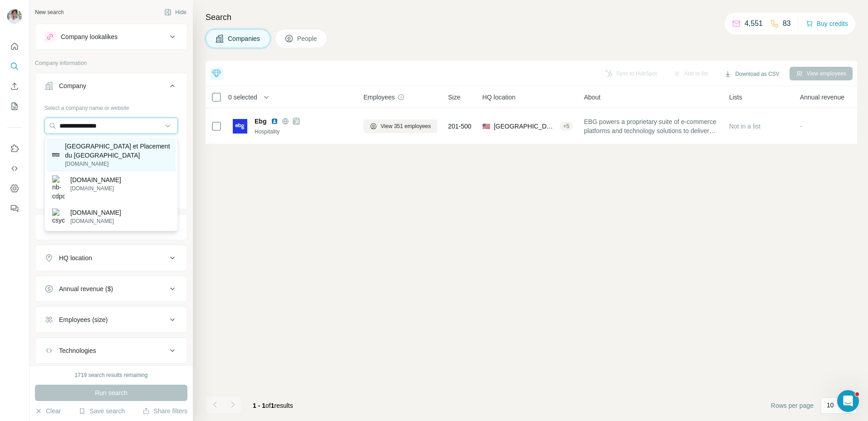 The width and height of the screenshot is (868, 421). What do you see at coordinates (401, 126) in the screenshot?
I see `button: View 351 employees` at bounding box center [401, 126].